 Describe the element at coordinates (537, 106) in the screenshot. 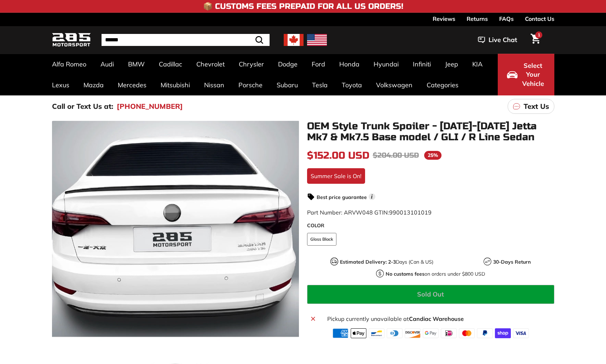

I see `p: Text Us` at that location.